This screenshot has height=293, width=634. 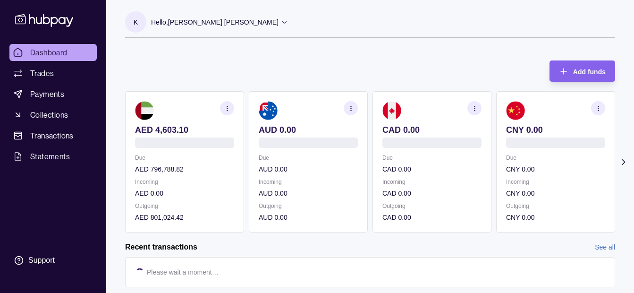 I want to click on img: cn, so click(x=516, y=111).